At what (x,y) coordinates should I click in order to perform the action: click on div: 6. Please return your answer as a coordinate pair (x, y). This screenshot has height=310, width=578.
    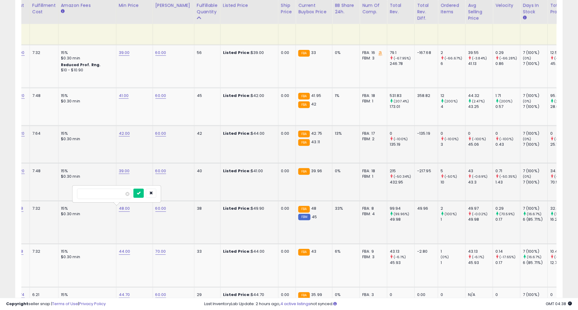
    Looking at the image, I should click on (453, 64).